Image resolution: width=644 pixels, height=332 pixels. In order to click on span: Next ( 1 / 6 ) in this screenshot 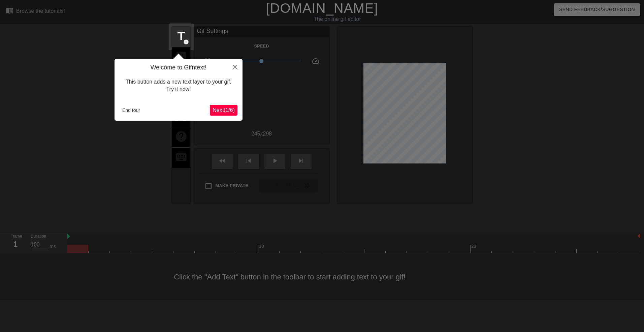, I will do `click(224, 110)`.